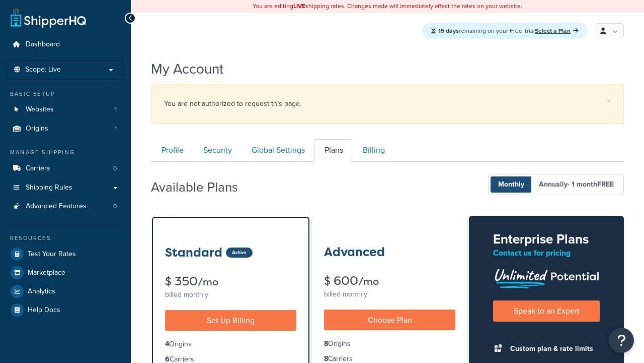 Image resolution: width=644 pixels, height=363 pixels. What do you see at coordinates (511, 184) in the screenshot?
I see `span: Monthly` at bounding box center [511, 184].